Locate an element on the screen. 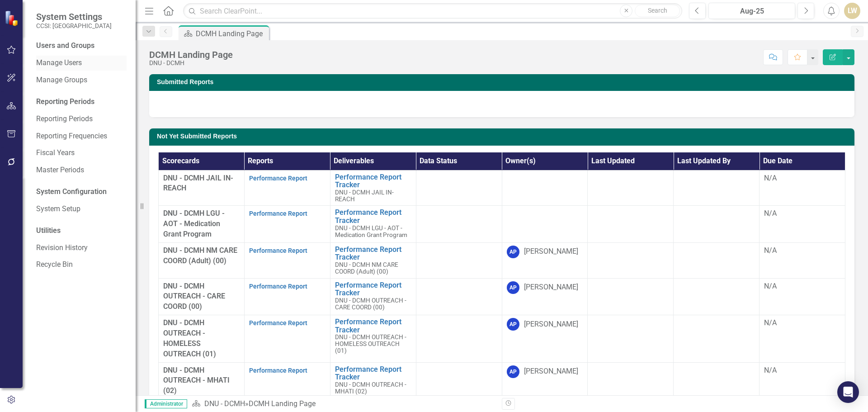 The height and width of the screenshot is (412, 868). input: Search ClearPoint... is located at coordinates (433, 11).